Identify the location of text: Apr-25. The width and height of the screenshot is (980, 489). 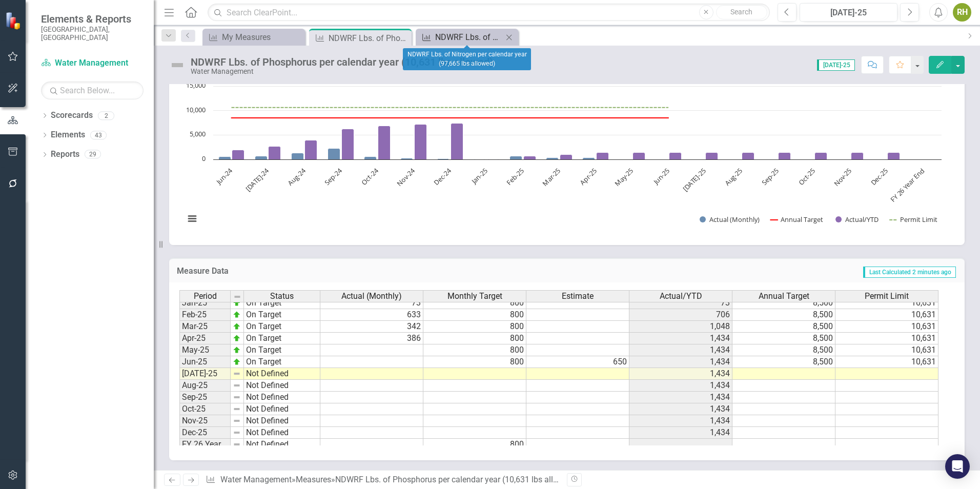
(588, 176).